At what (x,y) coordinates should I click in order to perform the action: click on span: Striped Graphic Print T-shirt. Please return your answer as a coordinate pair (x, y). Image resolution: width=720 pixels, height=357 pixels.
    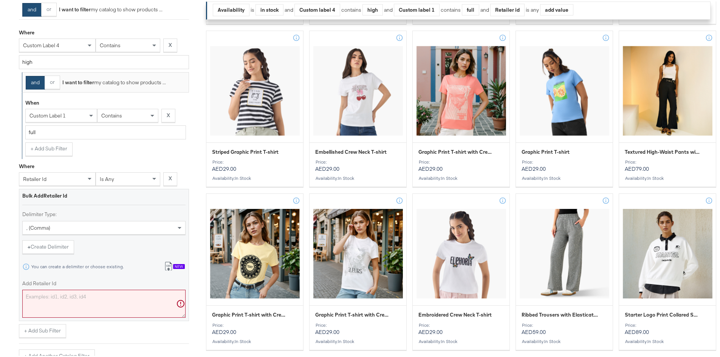
    Looking at the image, I should click on (245, 150).